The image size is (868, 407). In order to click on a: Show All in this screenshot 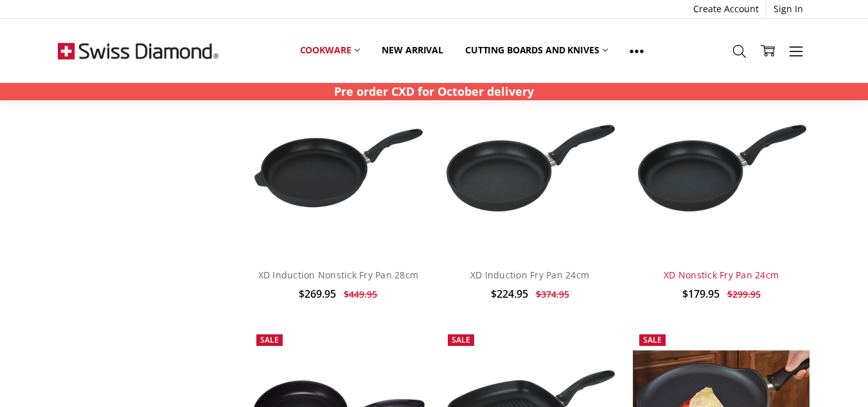, I will do `click(637, 50)`.